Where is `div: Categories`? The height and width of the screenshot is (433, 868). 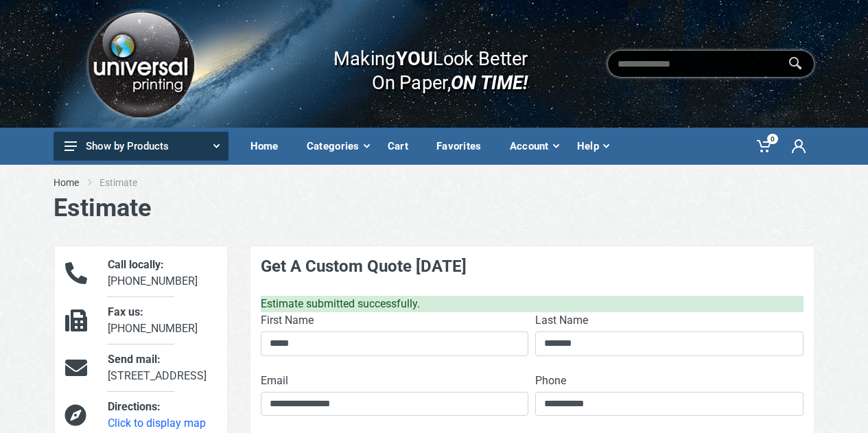 div: Categories is located at coordinates (338, 146).